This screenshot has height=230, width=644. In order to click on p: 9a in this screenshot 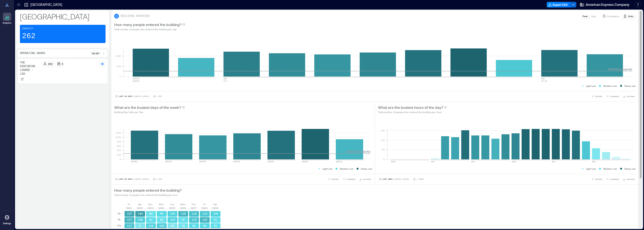, I will do `click(119, 220)`.